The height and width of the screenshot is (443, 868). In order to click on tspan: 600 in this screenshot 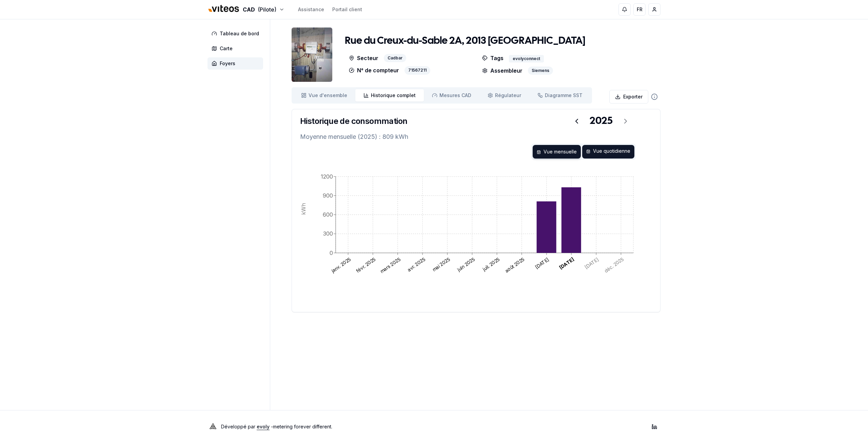, I will do `click(328, 215)`.